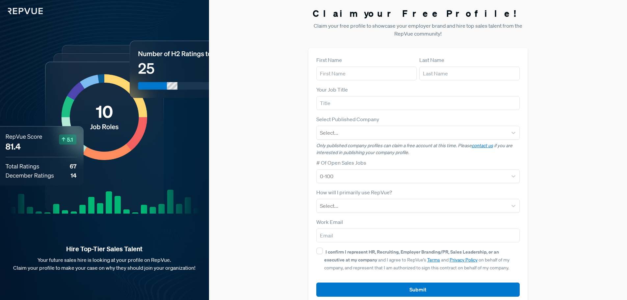 This screenshot has width=627, height=300. Describe the element at coordinates (418, 103) in the screenshot. I see `input: Title` at that location.